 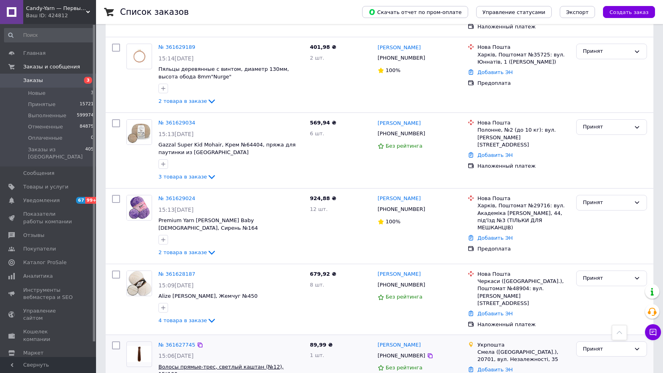 What do you see at coordinates (177, 198) in the screenshot?
I see `a: № 361629024` at bounding box center [177, 198].